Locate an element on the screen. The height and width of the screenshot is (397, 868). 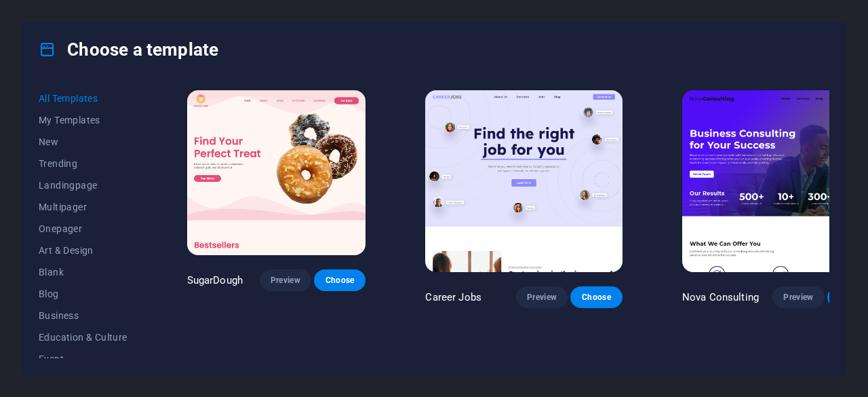
span: Blank is located at coordinates (82, 272).